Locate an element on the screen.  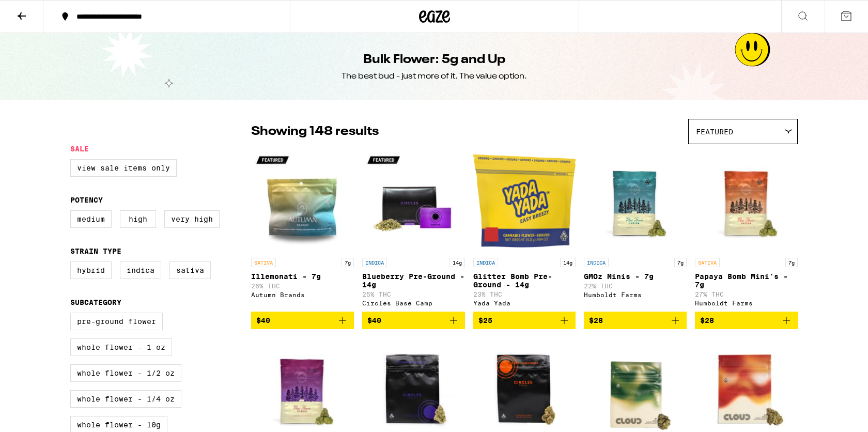
a: Open page for Glitter Bomb Pre-Ground - 14g from Yada Yada is located at coordinates (525, 230).